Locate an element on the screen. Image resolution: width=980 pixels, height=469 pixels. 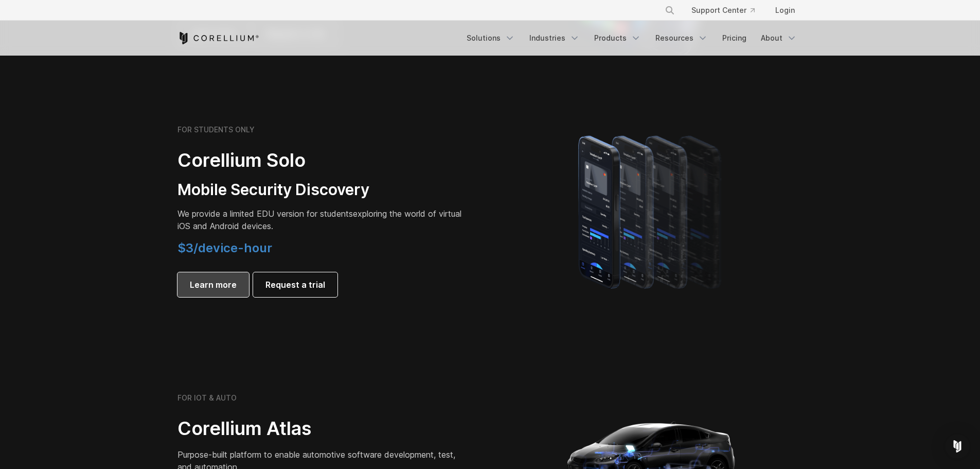
a: Learn more is located at coordinates (213, 284).